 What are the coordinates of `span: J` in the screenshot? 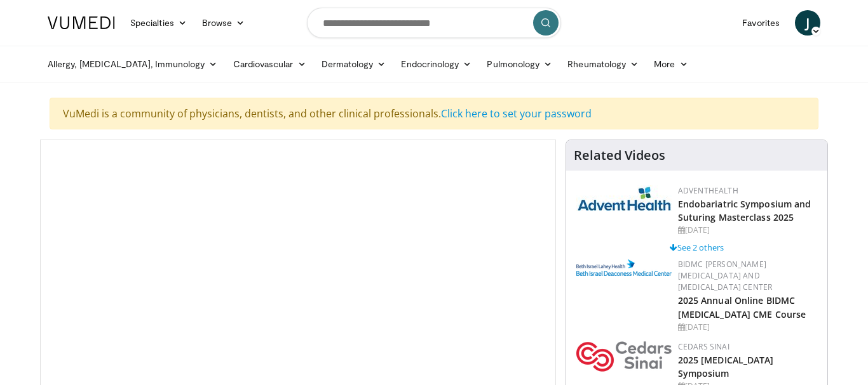 It's located at (808, 23).